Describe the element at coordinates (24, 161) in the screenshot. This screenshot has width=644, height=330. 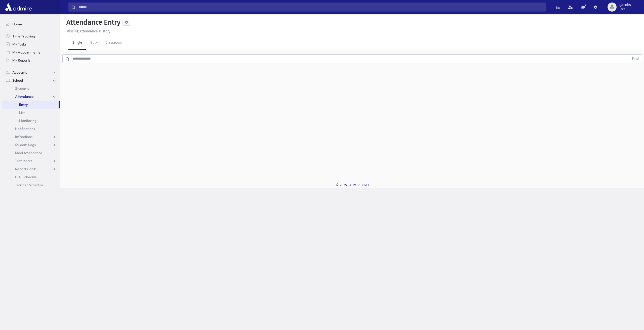
I see `span: Test Marks` at that location.